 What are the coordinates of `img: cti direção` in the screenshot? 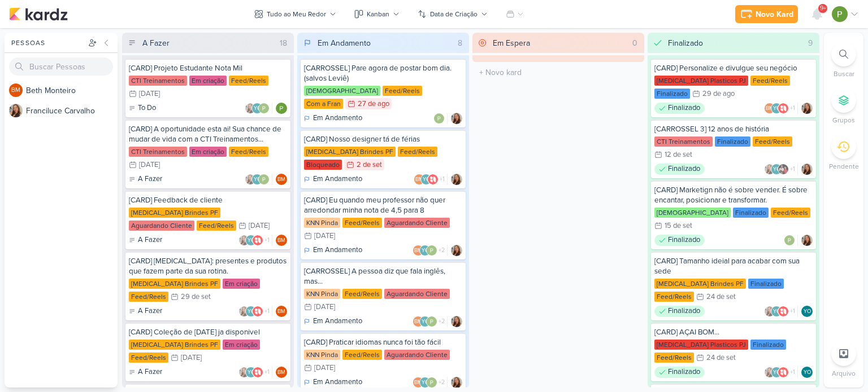 It's located at (783, 169).